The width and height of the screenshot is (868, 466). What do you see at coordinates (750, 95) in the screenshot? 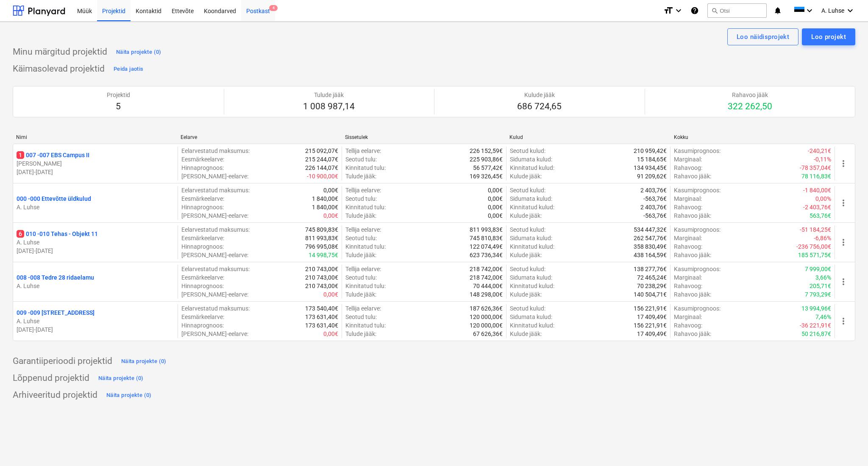
I see `p: Rahavoo jääk` at bounding box center [750, 95].